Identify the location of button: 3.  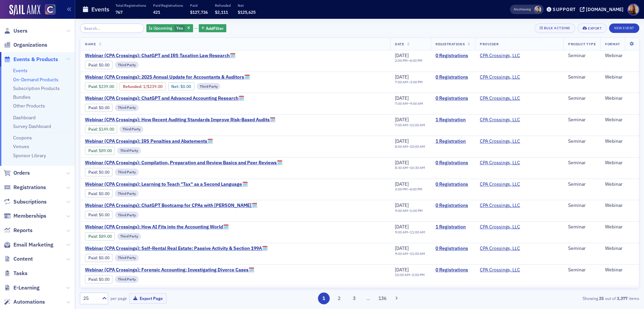
(354, 298).